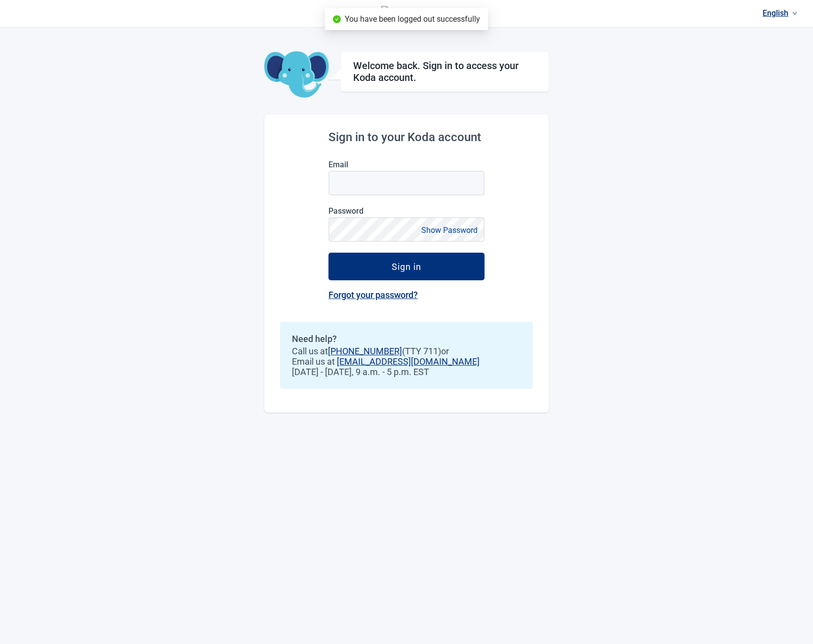 The height and width of the screenshot is (644, 813). Describe the element at coordinates (406, 339) in the screenshot. I see `h2: Need help?` at that location.